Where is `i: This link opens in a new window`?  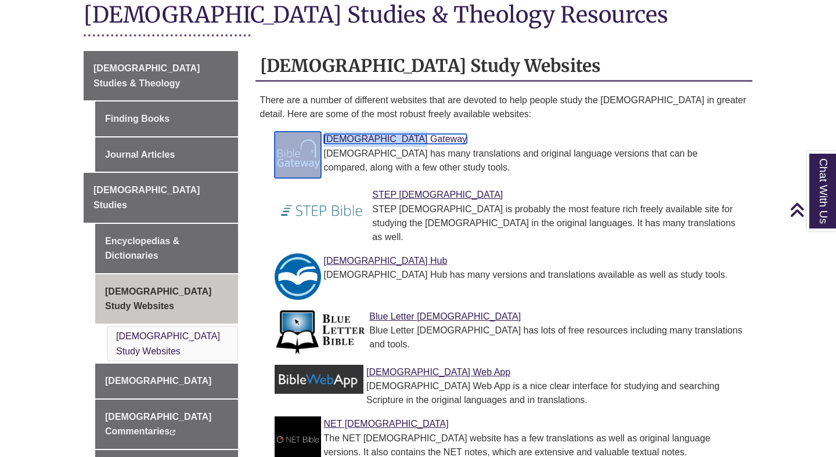 i: This link opens in a new window is located at coordinates (172, 432).